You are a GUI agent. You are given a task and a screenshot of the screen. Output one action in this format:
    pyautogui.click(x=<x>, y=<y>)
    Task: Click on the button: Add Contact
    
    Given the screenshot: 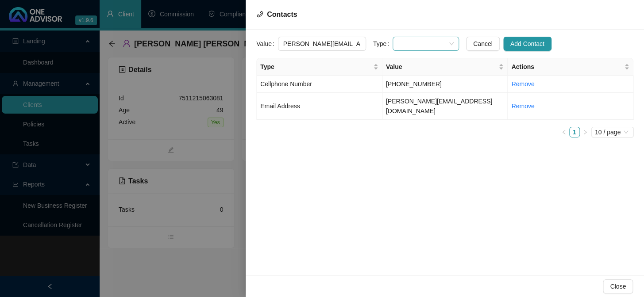 What is the action you would take?
    pyautogui.click(x=527, y=44)
    